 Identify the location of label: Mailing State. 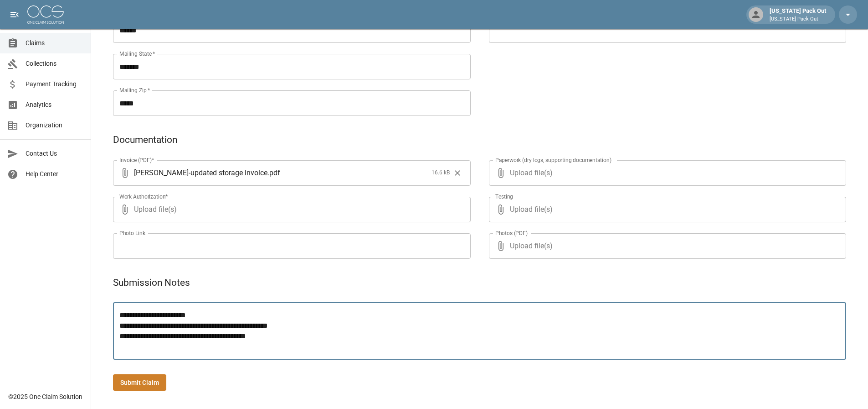
(137, 53).